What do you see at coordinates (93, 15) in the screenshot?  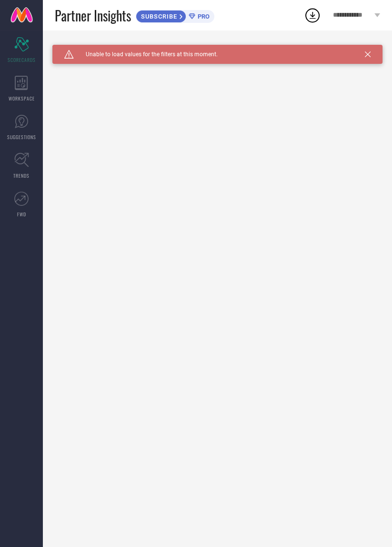 I see `span: Partner Insights` at bounding box center [93, 15].